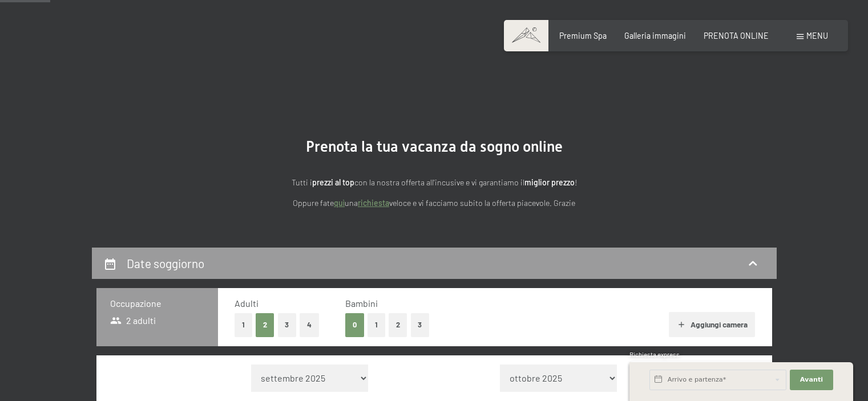  What do you see at coordinates (246, 303) in the screenshot?
I see `span: Adulti` at bounding box center [246, 303].